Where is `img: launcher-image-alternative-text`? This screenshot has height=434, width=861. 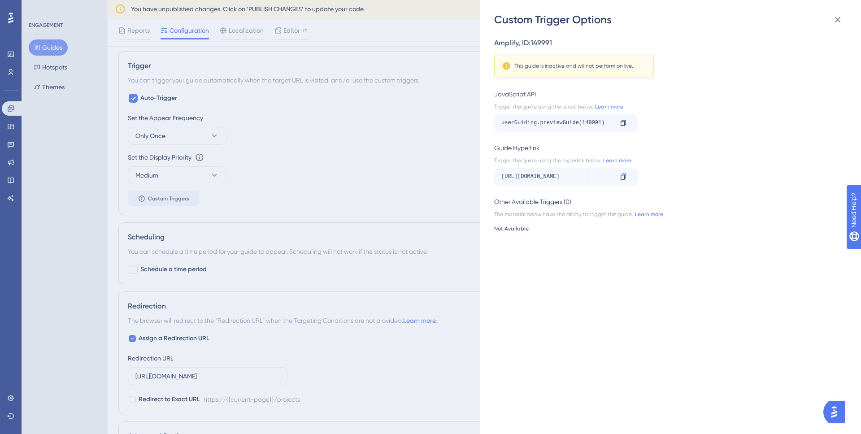
img: launcher-image-alternative-text is located at coordinates (11, 13).